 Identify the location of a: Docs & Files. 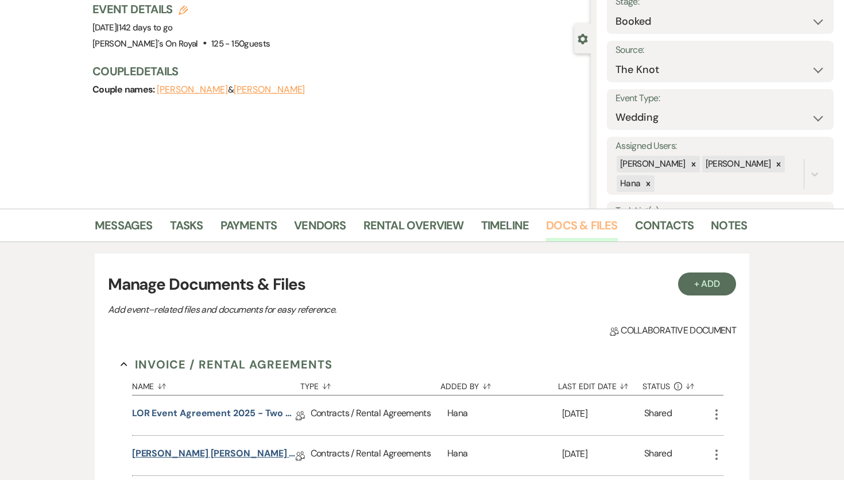
(582, 229).